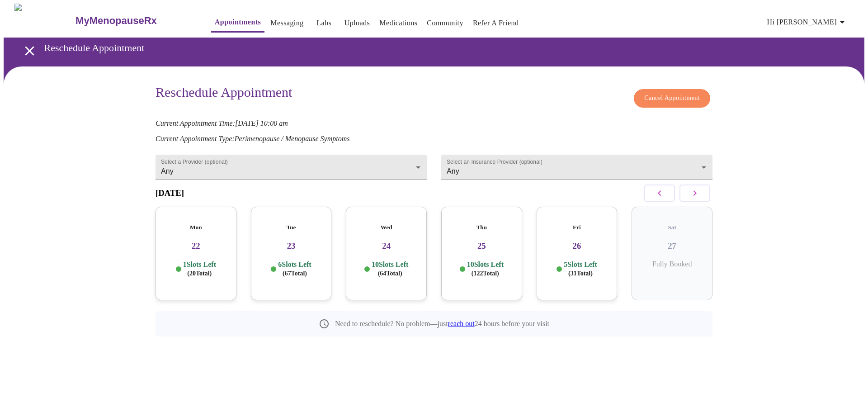  I want to click on img: MyMenopauseRx Logo, so click(44, 20).